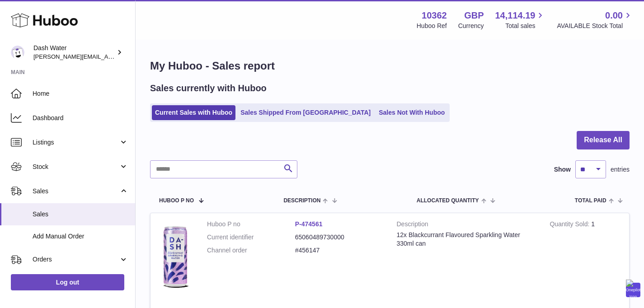 The height and width of the screenshot is (308, 644). I want to click on span: Total paid, so click(591, 201).